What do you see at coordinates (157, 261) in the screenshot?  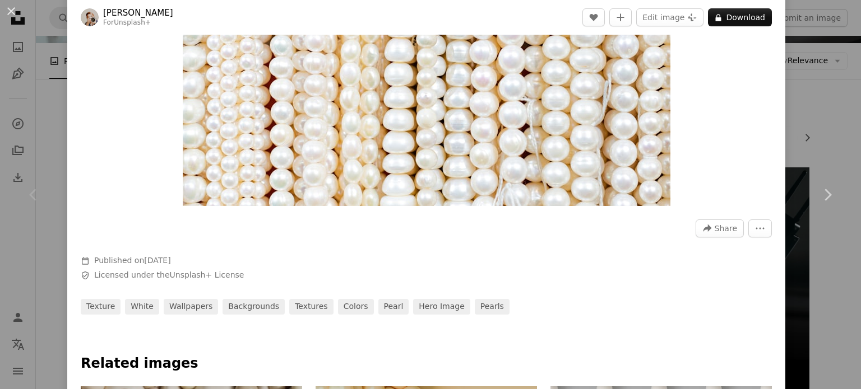 I see `time: February 3, 2023 at 4:10:39 AM GMT+11` at bounding box center [157, 261].